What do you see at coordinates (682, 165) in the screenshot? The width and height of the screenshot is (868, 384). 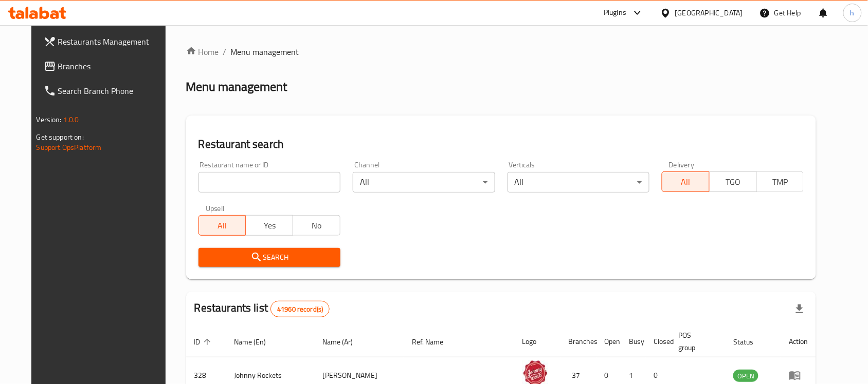 I see `label: Delivery` at bounding box center [682, 165].